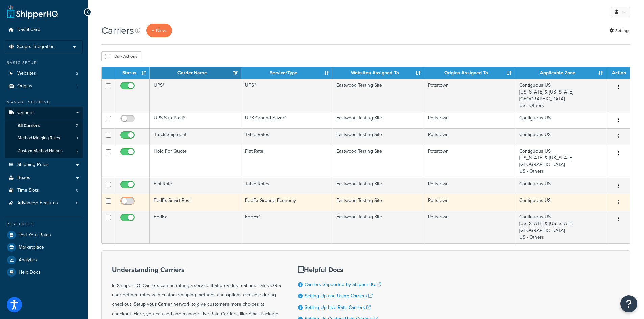  I want to click on a: Analytics, so click(44, 260).